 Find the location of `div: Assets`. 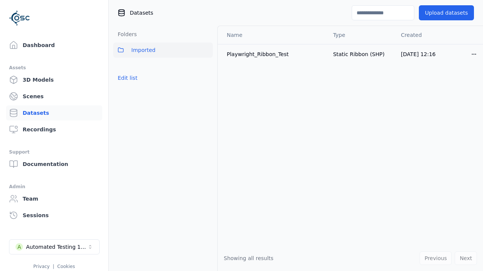

div: Assets is located at coordinates (54, 68).